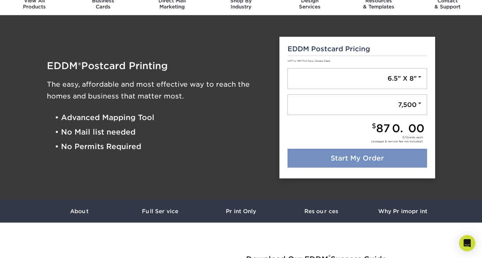 The width and height of the screenshot is (482, 258). Describe the element at coordinates (308, 61) in the screenshot. I see `small: 14PT or 16PT Full Color, Double Sided` at that location.